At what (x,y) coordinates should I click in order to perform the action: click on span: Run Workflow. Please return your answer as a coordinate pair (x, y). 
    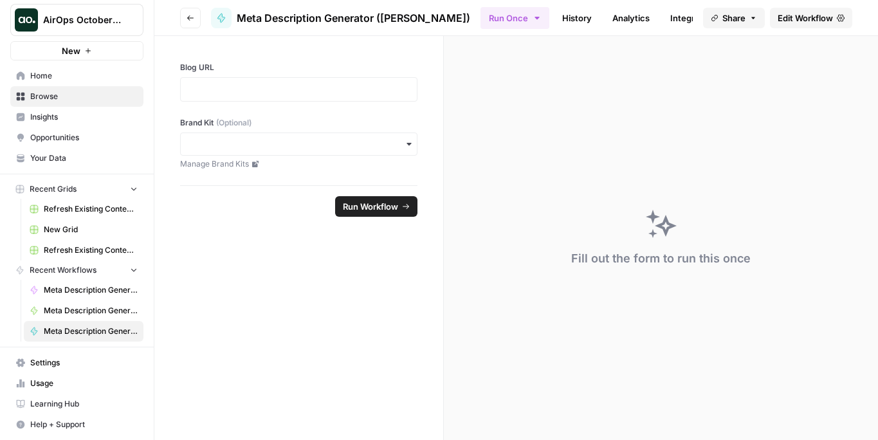
    Looking at the image, I should click on (371, 207).